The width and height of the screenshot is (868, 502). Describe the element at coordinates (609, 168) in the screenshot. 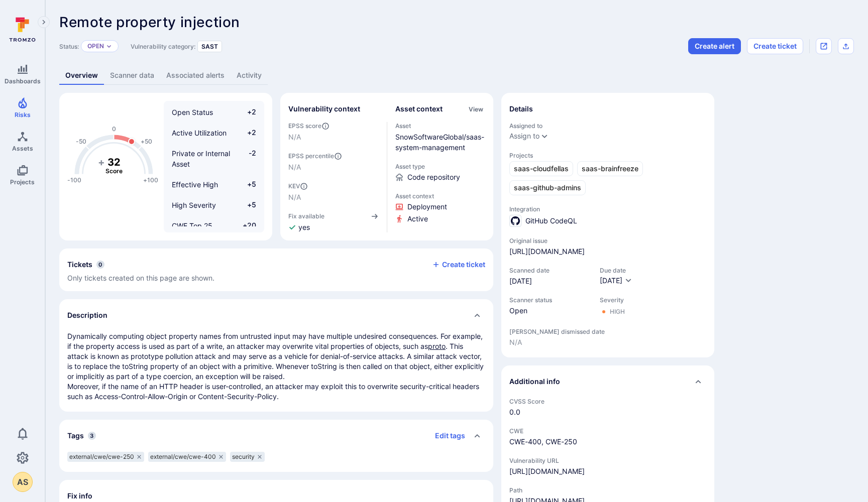

I see `a: saas-brainfreeze` at that location.